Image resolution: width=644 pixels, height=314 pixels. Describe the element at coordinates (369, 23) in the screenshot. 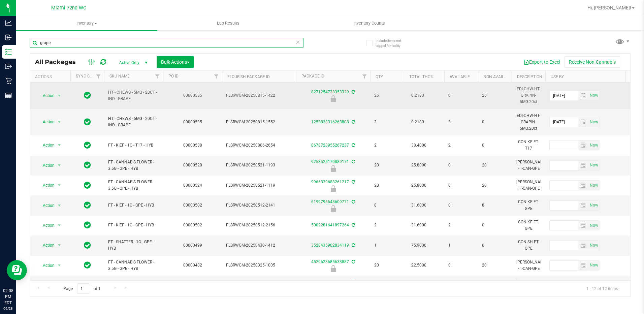

I see `span: Inventory Counts` at that location.